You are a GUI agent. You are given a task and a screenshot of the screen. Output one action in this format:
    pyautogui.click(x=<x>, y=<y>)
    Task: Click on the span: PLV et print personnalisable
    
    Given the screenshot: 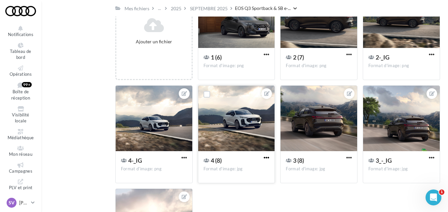 What is the action you would take?
    pyautogui.click(x=21, y=194)
    